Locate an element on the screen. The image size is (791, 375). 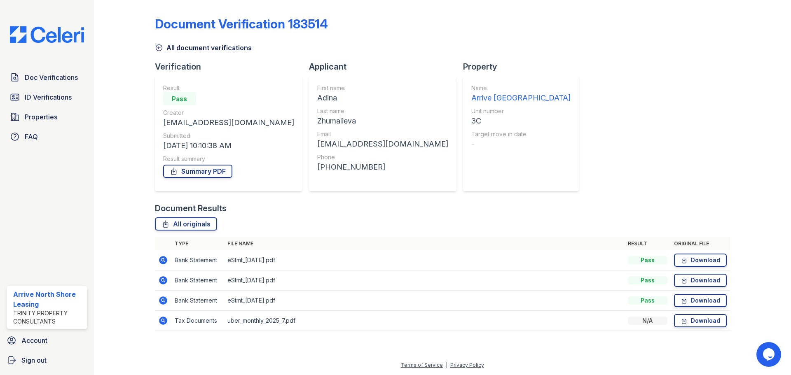
a: Properties is located at coordinates (47, 117).